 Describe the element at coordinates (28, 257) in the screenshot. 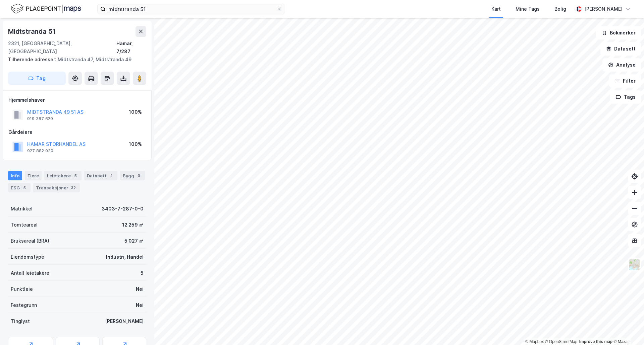

I see `div: Eiendomstype` at that location.